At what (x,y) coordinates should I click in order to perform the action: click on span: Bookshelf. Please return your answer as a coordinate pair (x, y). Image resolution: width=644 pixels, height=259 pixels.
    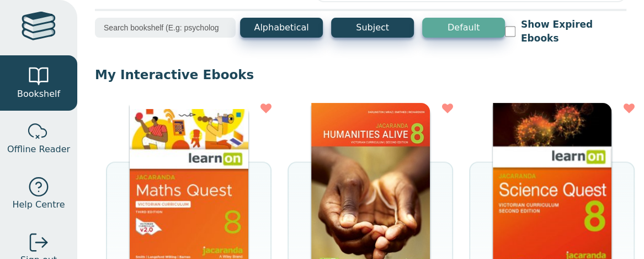
    Looking at the image, I should click on (39, 94).